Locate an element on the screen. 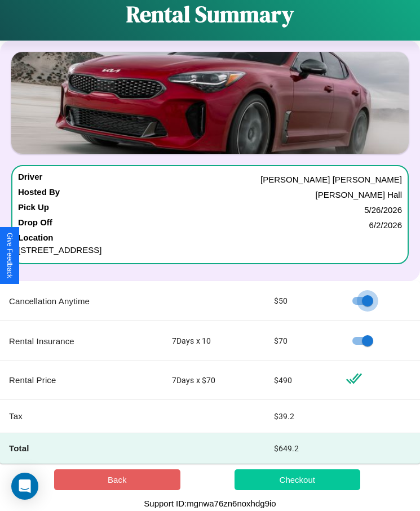  td: 7 Days x 10 is located at coordinates (214, 341).